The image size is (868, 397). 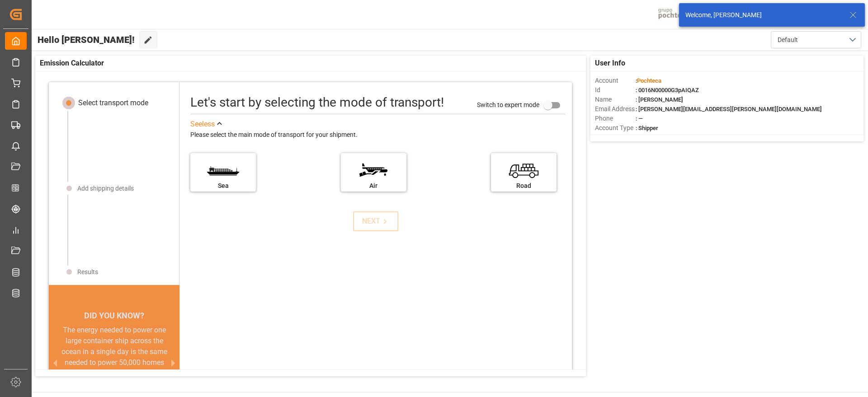 What do you see at coordinates (374, 185) in the screenshot?
I see `div: Air` at bounding box center [374, 185].